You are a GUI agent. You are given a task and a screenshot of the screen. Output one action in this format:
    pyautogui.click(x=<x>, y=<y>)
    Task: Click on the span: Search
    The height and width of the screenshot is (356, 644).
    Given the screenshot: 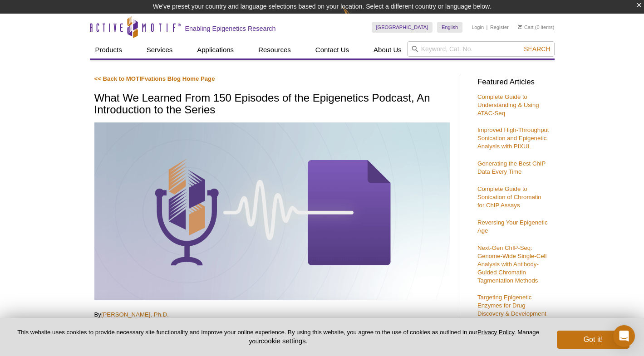 What is the action you would take?
    pyautogui.click(x=537, y=49)
    